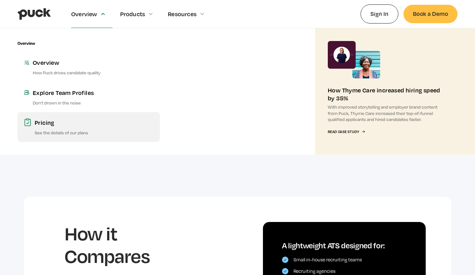 Image resolution: width=475 pixels, height=275 pixels. I want to click on div: How Thyme Care increased hiring speed by 35%, so click(386, 94).